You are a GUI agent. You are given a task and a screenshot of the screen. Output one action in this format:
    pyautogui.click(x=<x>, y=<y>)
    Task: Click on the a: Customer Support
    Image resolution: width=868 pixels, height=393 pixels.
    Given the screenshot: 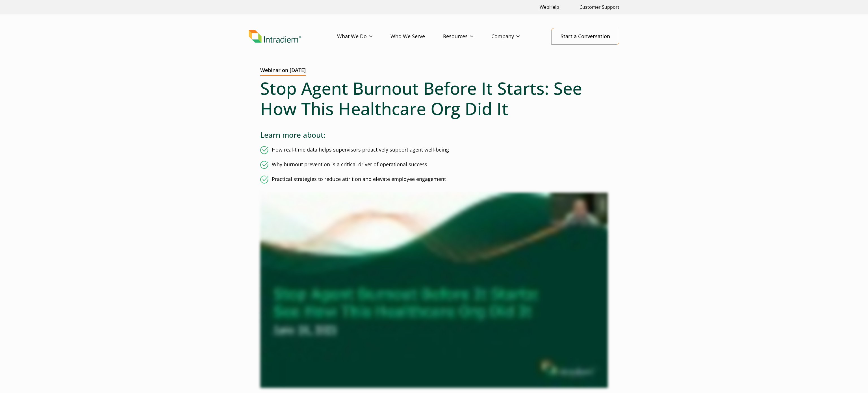 What is the action you would take?
    pyautogui.click(x=599, y=7)
    